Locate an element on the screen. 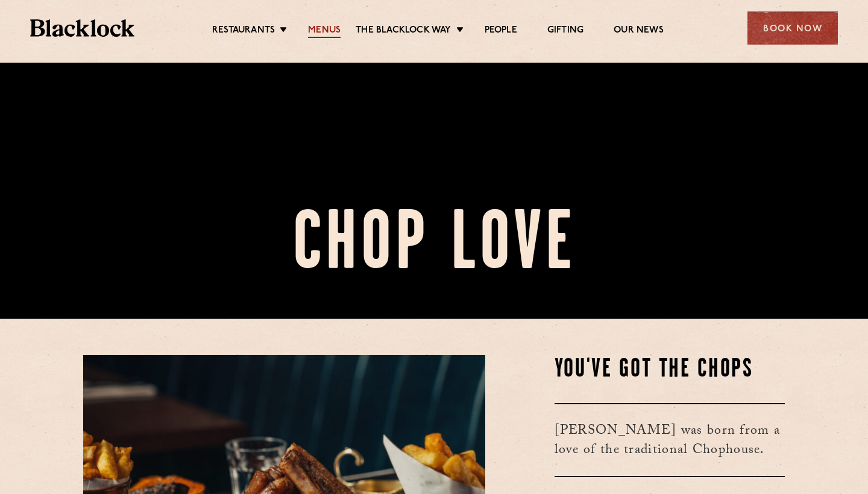 Image resolution: width=868 pixels, height=494 pixels. div: Book Now is located at coordinates (793, 28).